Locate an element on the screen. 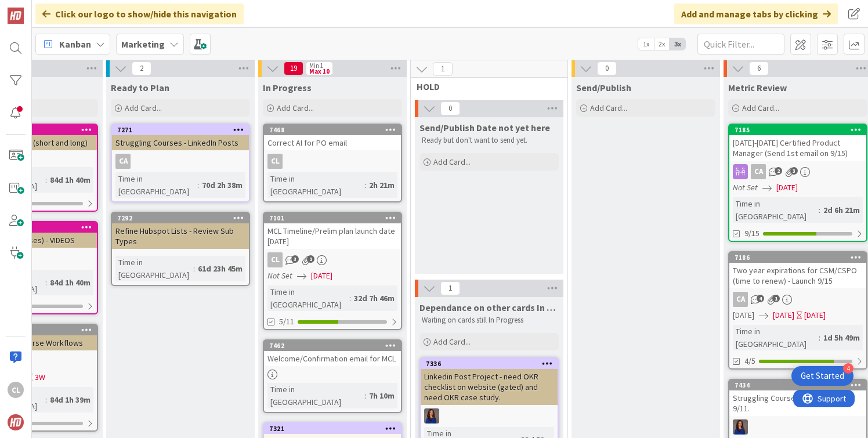  img: SL is located at coordinates (741, 427).